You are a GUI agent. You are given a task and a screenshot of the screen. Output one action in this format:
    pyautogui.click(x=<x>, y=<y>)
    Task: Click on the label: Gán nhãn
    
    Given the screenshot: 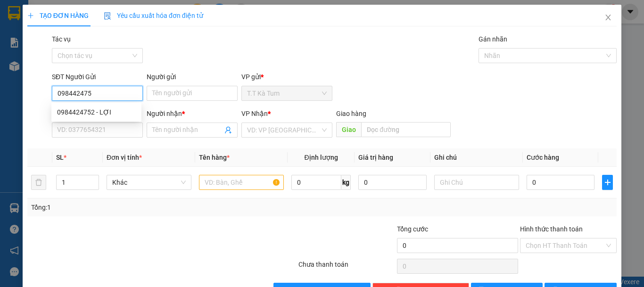 What is the action you would take?
    pyautogui.click(x=493, y=39)
    